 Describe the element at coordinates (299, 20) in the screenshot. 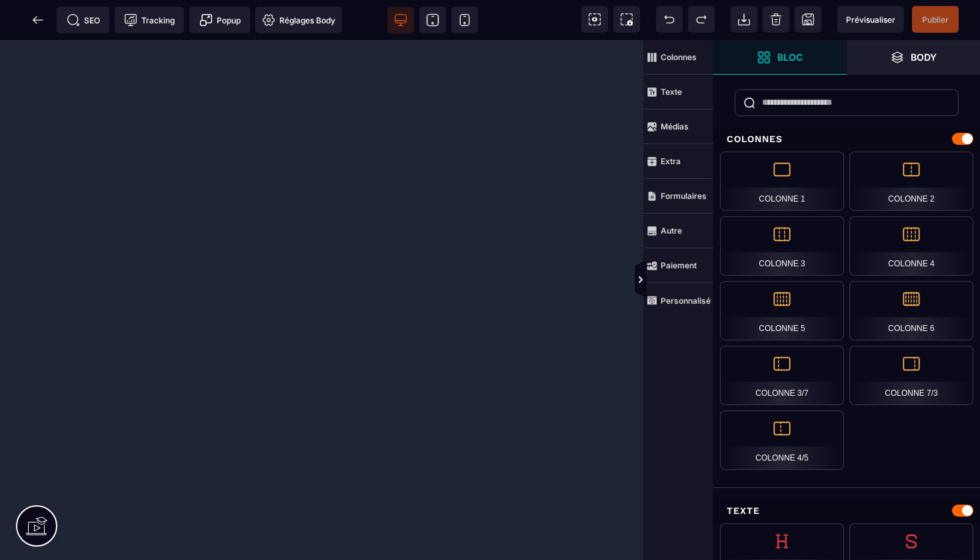

I see `span: Réglages Body` at that location.